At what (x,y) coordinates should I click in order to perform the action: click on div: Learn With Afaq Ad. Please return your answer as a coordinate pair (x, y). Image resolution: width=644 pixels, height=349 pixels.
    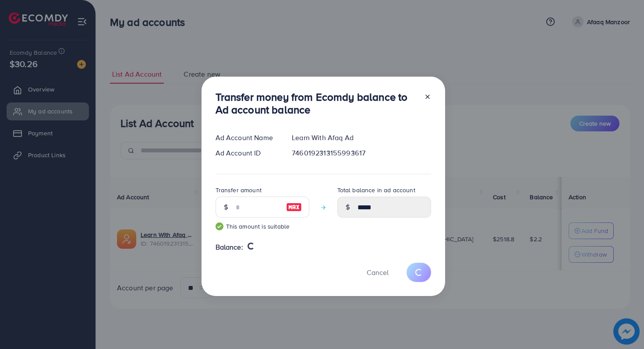
    Looking at the image, I should click on (361, 138).